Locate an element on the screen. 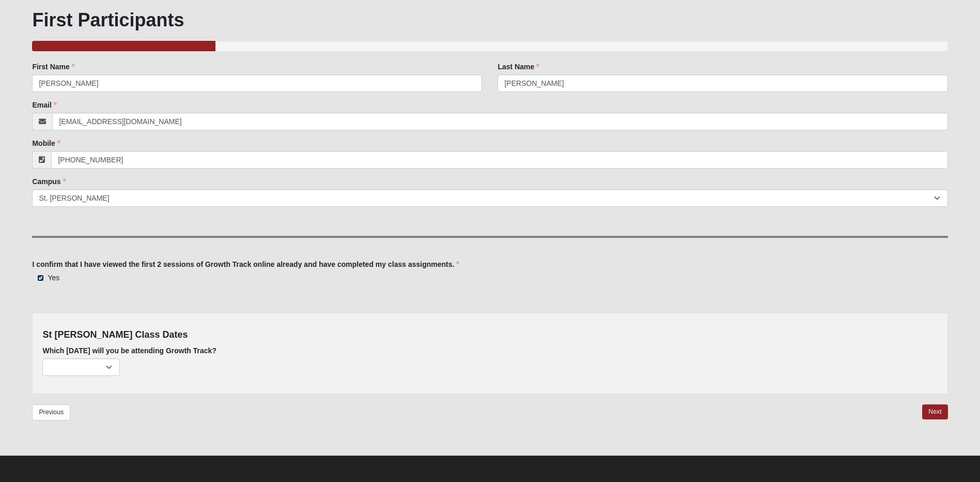 This screenshot has width=980, height=482. label: Email is located at coordinates (44, 105).